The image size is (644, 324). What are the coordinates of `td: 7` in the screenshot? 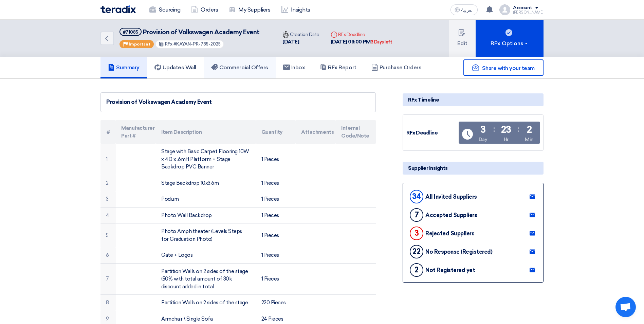 It's located at (108, 279).